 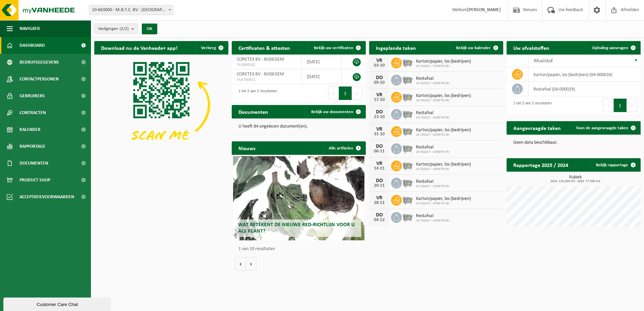 What do you see at coordinates (379, 185) in the screenshot?
I see `div: 20-11` at bounding box center [379, 185].